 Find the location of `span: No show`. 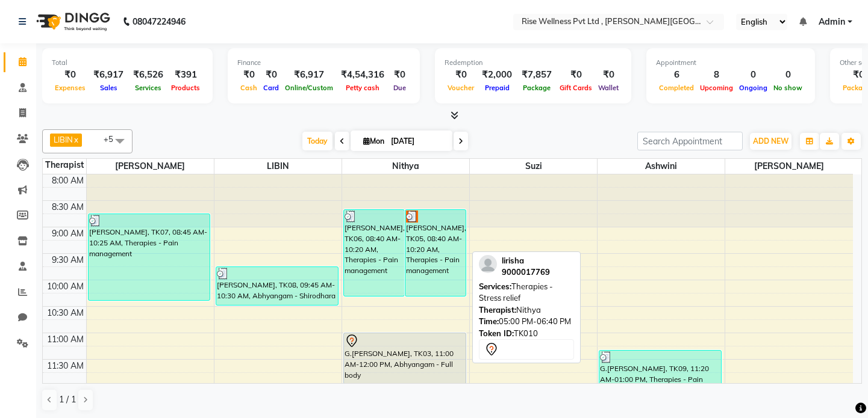

span: No show is located at coordinates (788, 87).